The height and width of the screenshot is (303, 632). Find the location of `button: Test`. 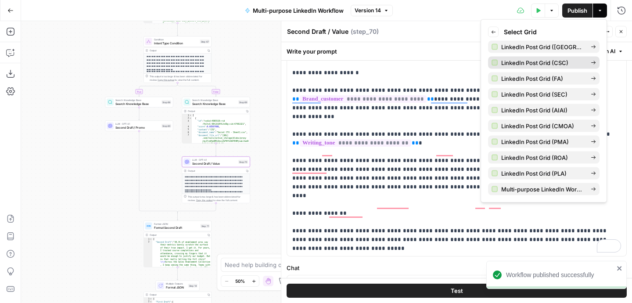

button: Test is located at coordinates (456, 291).